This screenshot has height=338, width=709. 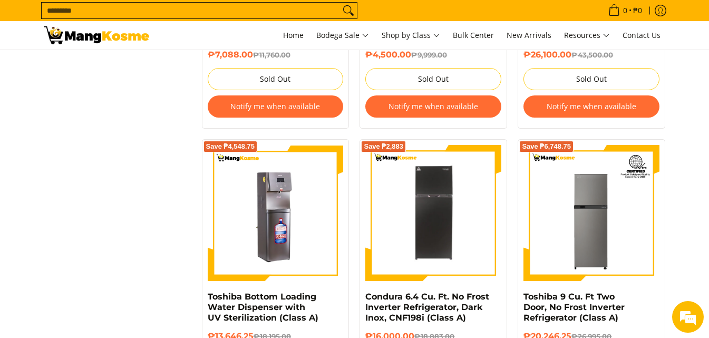 What do you see at coordinates (342, 35) in the screenshot?
I see `a: Bodega Sale` at bounding box center [342, 35].